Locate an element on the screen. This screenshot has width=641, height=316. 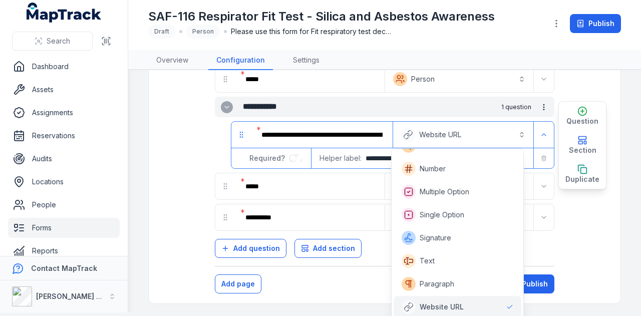
span: Multiple Option is located at coordinates (444, 192).